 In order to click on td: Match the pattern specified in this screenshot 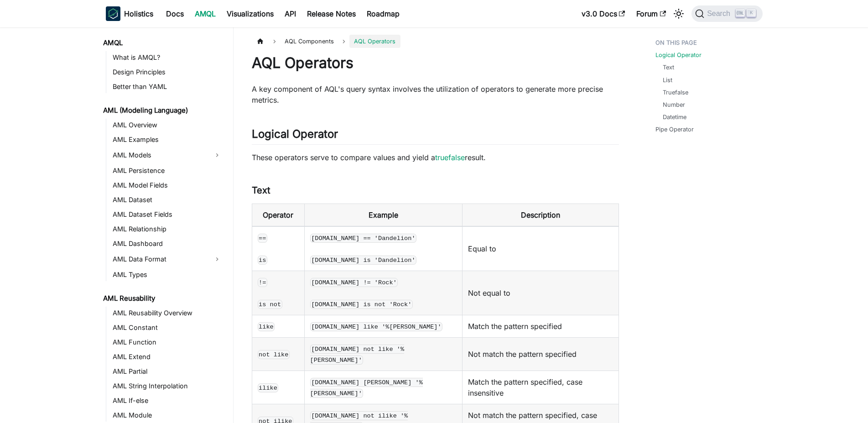, I will do `click(540, 327)`.